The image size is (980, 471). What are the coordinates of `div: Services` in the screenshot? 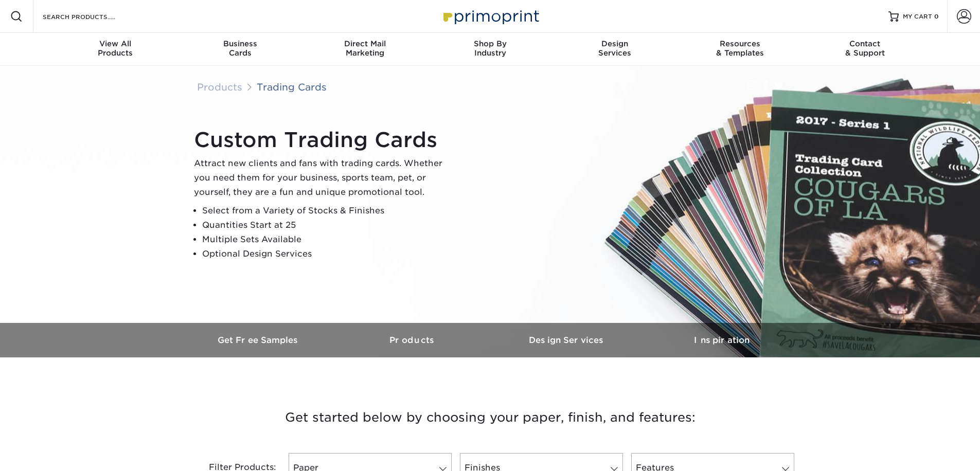 It's located at (614, 48).